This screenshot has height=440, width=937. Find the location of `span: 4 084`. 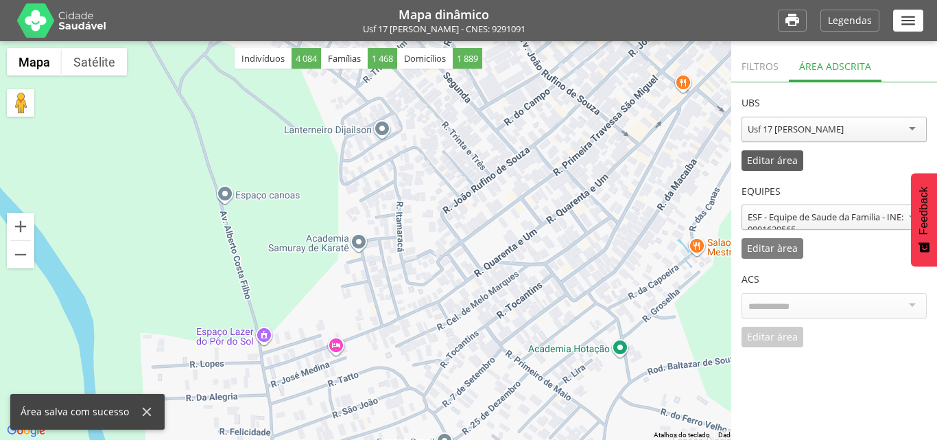

span: 4 084 is located at coordinates (306, 58).